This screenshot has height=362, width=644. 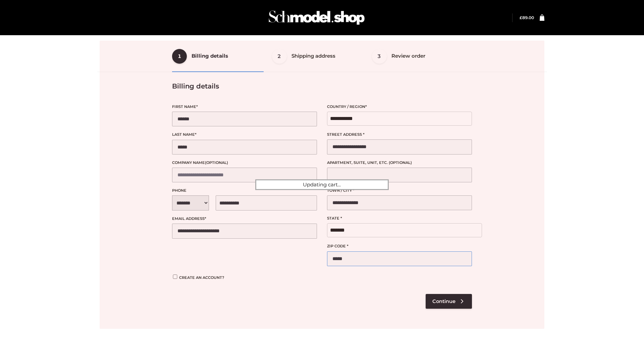 I want to click on bdi: 89.00, so click(x=526, y=18).